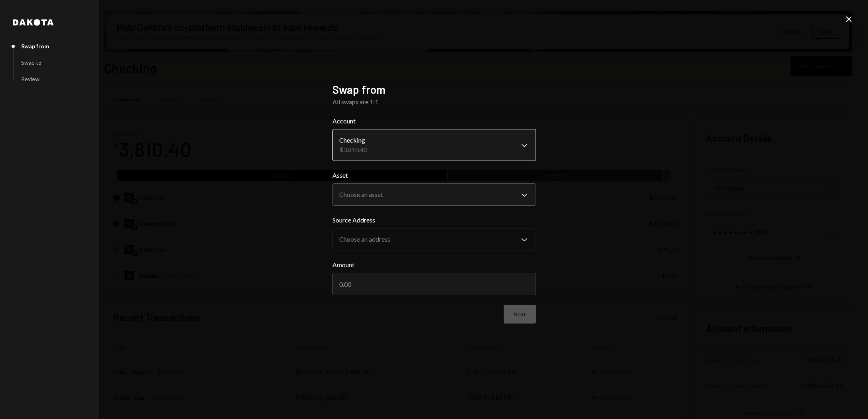 The height and width of the screenshot is (419, 868). I want to click on button: Asset, so click(434, 195).